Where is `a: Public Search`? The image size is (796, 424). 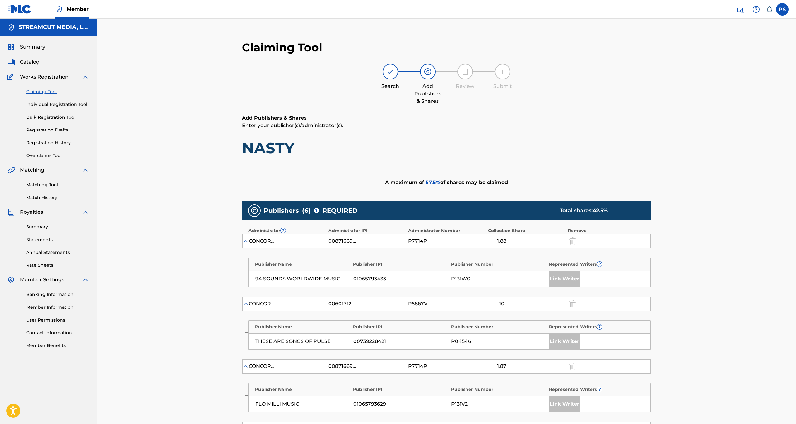
a: Public Search is located at coordinates (740, 9).